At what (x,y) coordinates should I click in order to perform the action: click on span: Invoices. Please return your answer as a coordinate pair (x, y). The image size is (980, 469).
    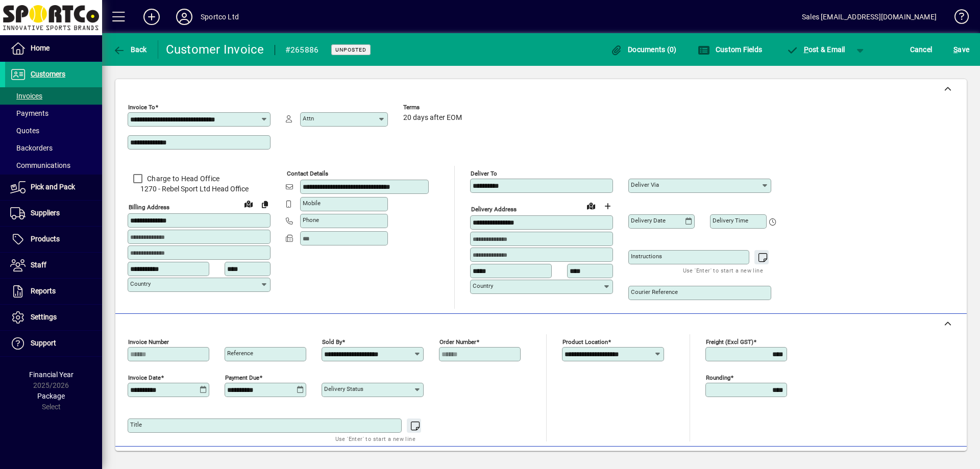
    Looking at the image, I should click on (26, 96).